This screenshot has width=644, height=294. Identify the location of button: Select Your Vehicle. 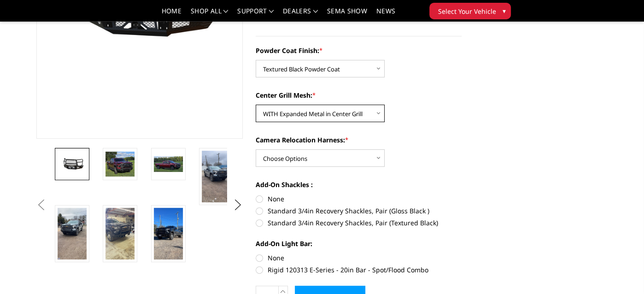
(470, 11).